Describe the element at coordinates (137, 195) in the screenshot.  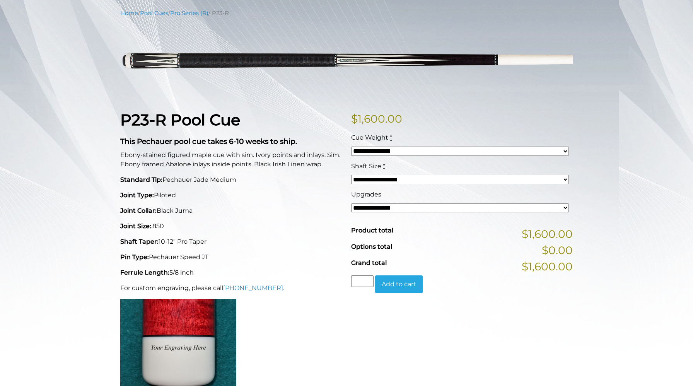
I see `strong: Joint Type:` at that location.